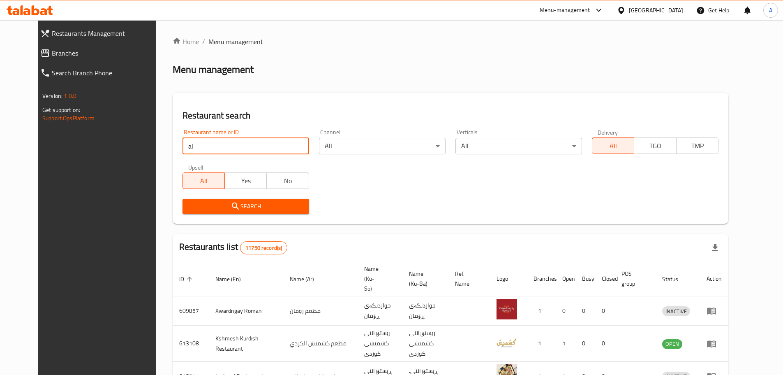 The height and width of the screenshot is (375, 783). What do you see at coordinates (236, 42) in the screenshot?
I see `span: Menu management` at bounding box center [236, 42].